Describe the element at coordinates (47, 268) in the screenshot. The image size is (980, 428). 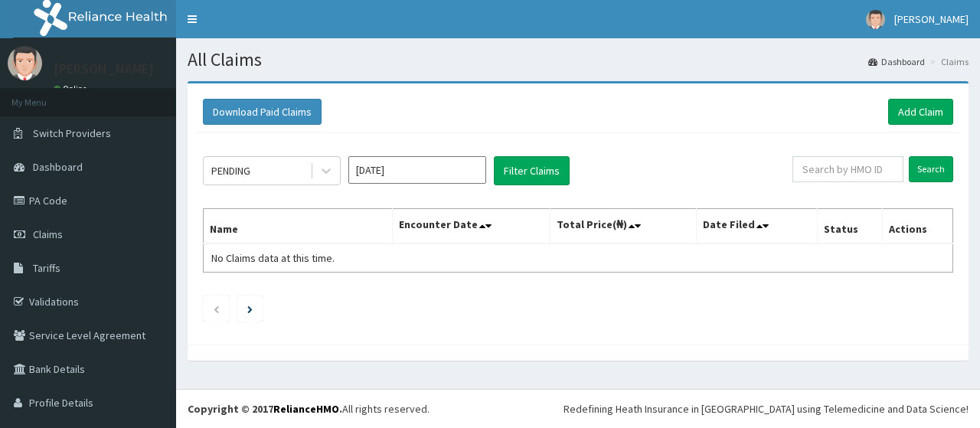
I see `span: Tariffs` at that location.